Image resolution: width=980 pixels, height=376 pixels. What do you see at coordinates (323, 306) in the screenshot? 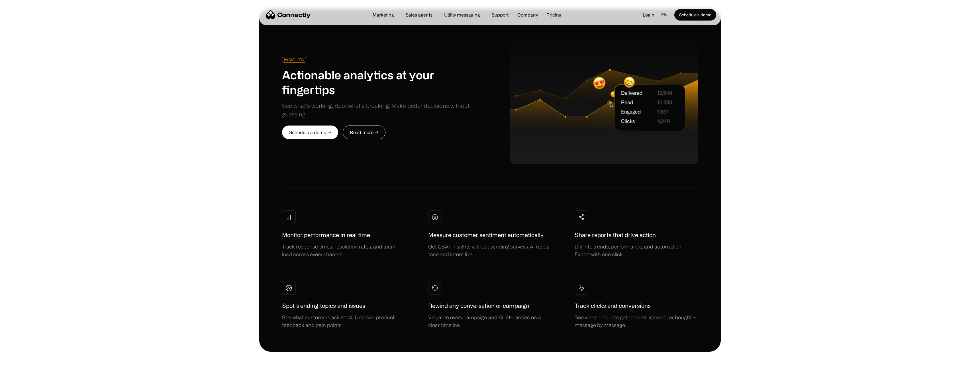
I see `h1: Spot trending topics and issues` at bounding box center [323, 306].